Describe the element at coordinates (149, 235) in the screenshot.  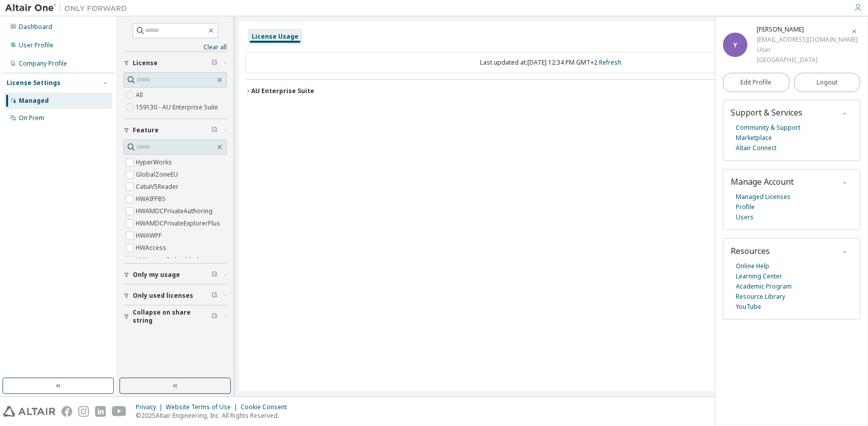
I see `label: HWAWPF` at that location.